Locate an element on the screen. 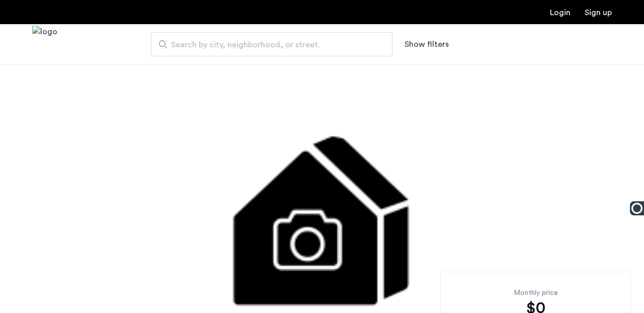 This screenshot has height=313, width=644. img: Ooma Logo is located at coordinates (637, 208).